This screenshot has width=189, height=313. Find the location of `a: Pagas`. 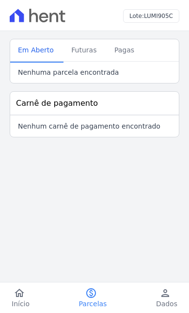

a: Pagas is located at coordinates (124, 50).